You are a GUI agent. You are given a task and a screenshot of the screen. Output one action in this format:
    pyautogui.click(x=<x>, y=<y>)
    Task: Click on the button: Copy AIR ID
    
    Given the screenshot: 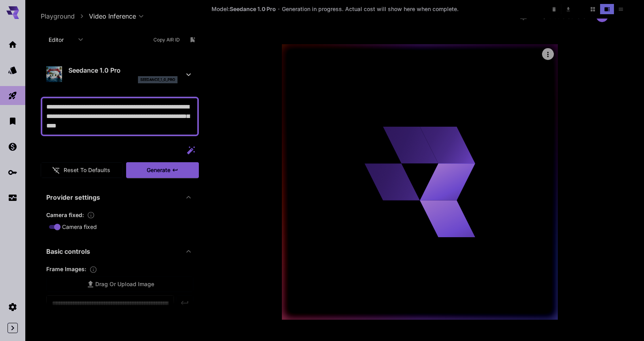 What is the action you would take?
    pyautogui.click(x=166, y=39)
    